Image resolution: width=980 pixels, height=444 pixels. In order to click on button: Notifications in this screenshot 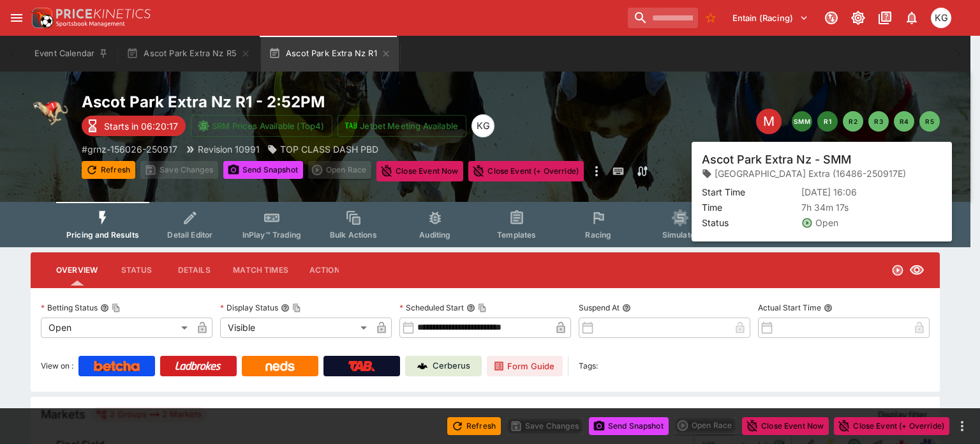, I will do `click(912, 18)`.